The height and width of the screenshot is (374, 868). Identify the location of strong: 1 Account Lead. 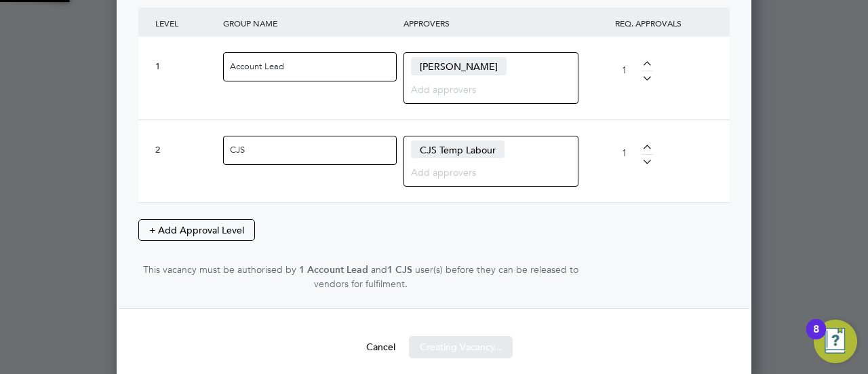
(333, 269).